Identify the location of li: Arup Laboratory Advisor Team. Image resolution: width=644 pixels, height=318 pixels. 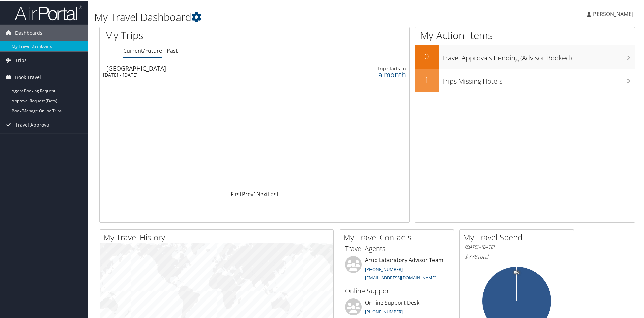
(397, 269).